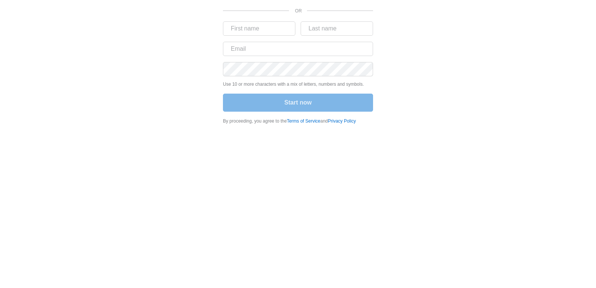 The width and height of the screenshot is (596, 288). Describe the element at coordinates (298, 84) in the screenshot. I see `p: Use 10 or more characters with a mix of letters, numbers and symbols.` at that location.